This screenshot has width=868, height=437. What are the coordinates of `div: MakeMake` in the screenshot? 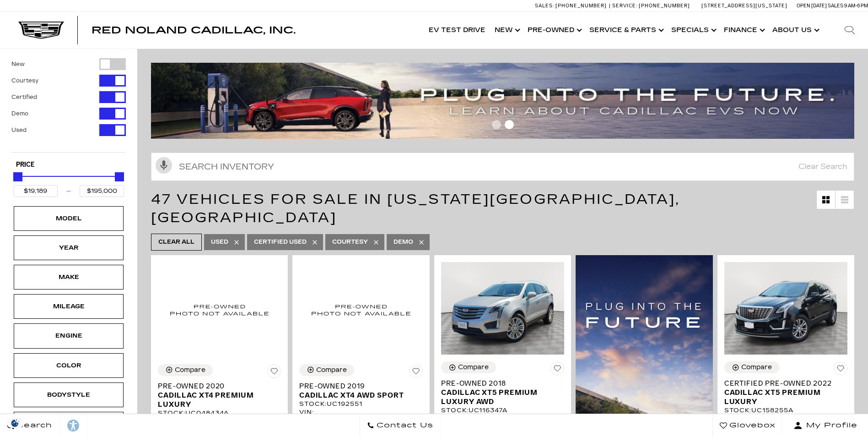 It's located at (69, 277).